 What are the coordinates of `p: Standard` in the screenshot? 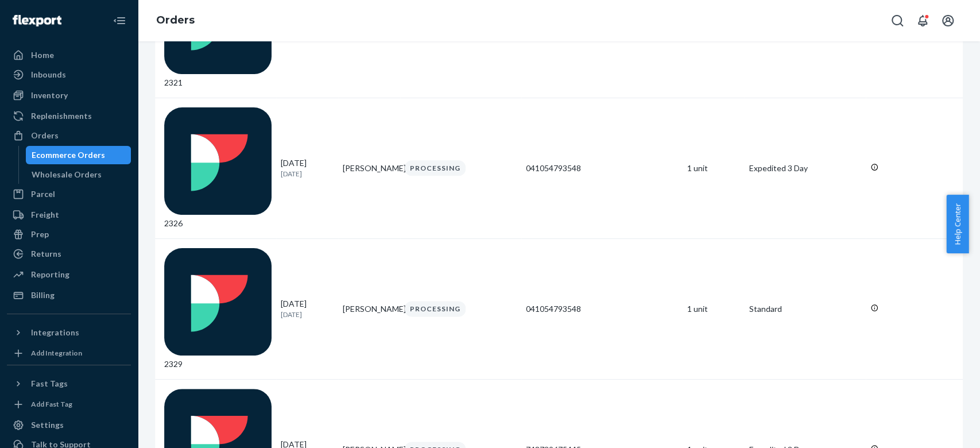 It's located at (805, 309).